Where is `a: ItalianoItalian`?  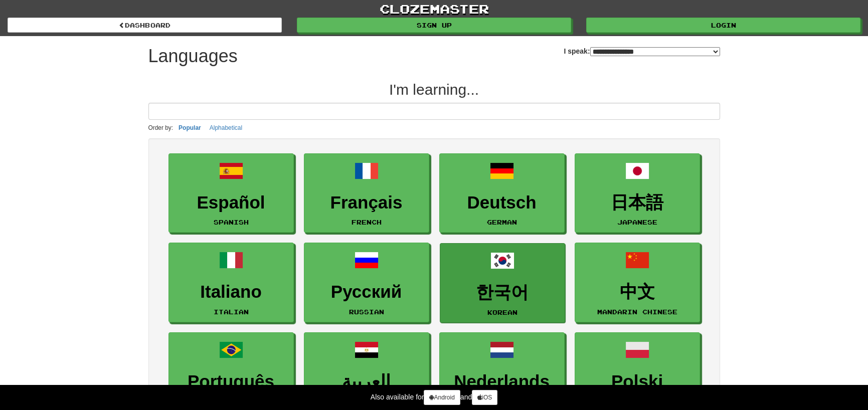
a: ItalianoItalian is located at coordinates (231, 282).